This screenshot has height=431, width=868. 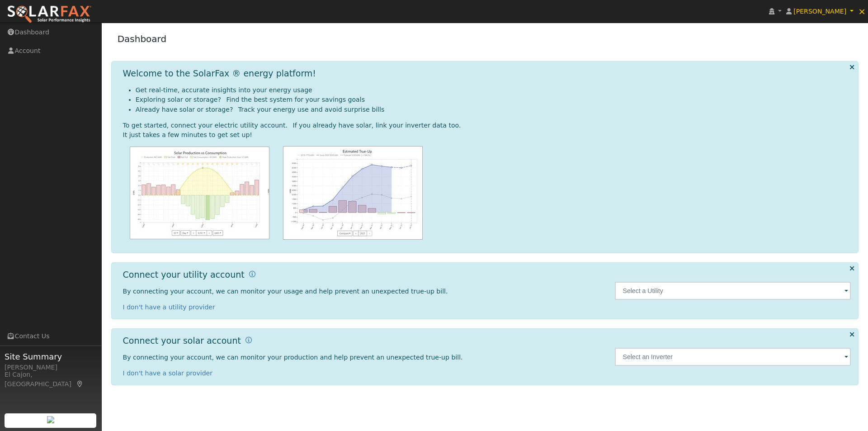 I want to click on div: It just takes a few minutes to get set up!, so click(x=487, y=135).